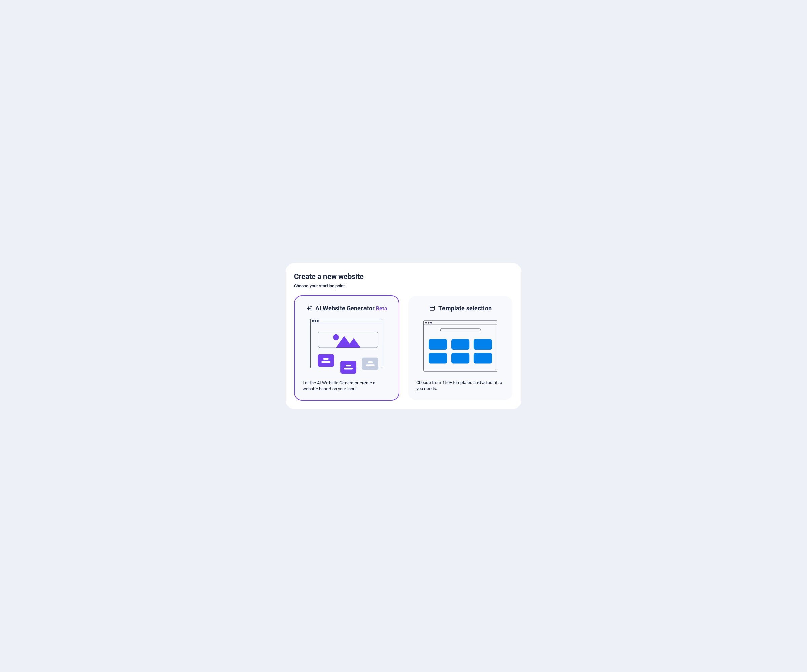  Describe the element at coordinates (460, 386) in the screenshot. I see `p: Choose from 150+ templates and adjust it to you needs.` at that location.